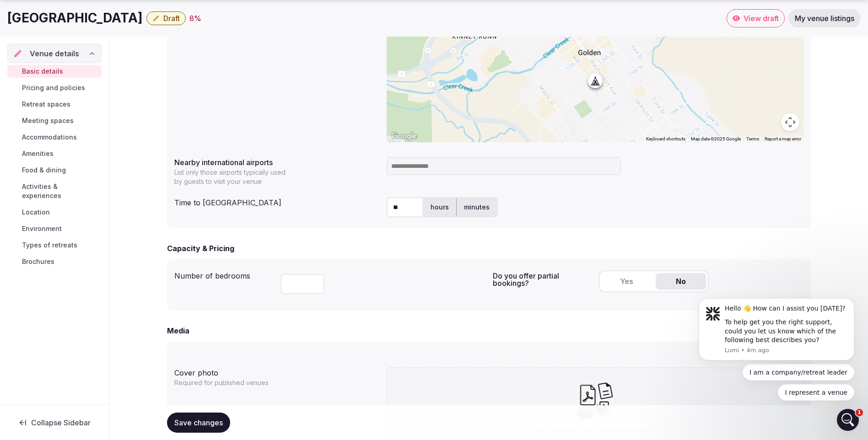  I want to click on span: Draft, so click(172, 18).